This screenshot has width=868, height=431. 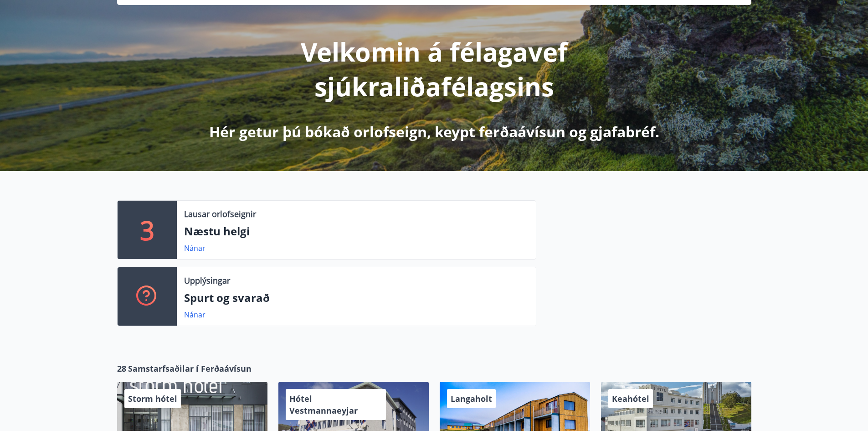 What do you see at coordinates (631, 398) in the screenshot?
I see `span: Keahótel` at bounding box center [631, 398].